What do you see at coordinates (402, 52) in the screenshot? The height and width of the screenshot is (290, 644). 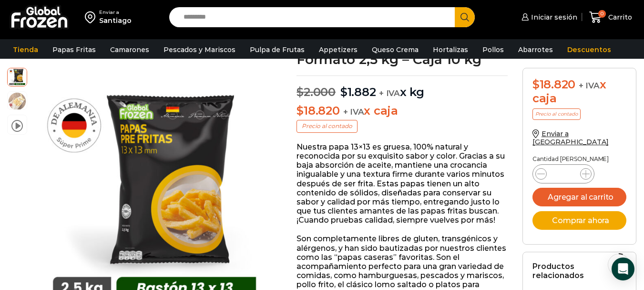 I see `h1: Papas Fritas 13x13mm – Formato 2,5 kg – Caja 10 kg` at bounding box center [402, 52].